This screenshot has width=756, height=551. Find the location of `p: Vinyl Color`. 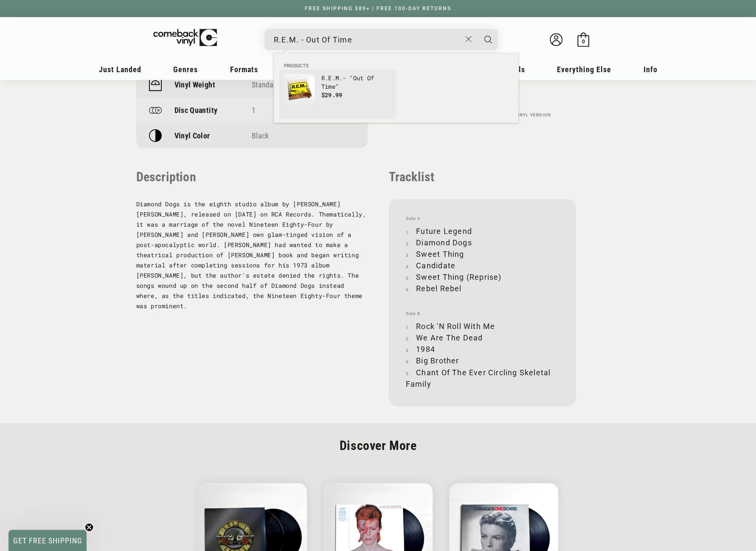

p: Vinyl Color is located at coordinates (192, 135).